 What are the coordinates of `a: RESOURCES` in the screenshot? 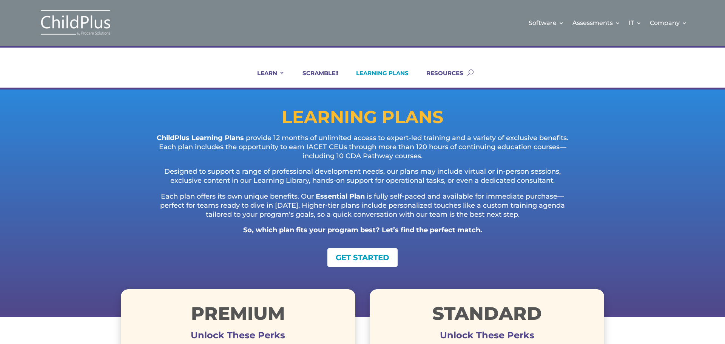 It's located at (440, 79).